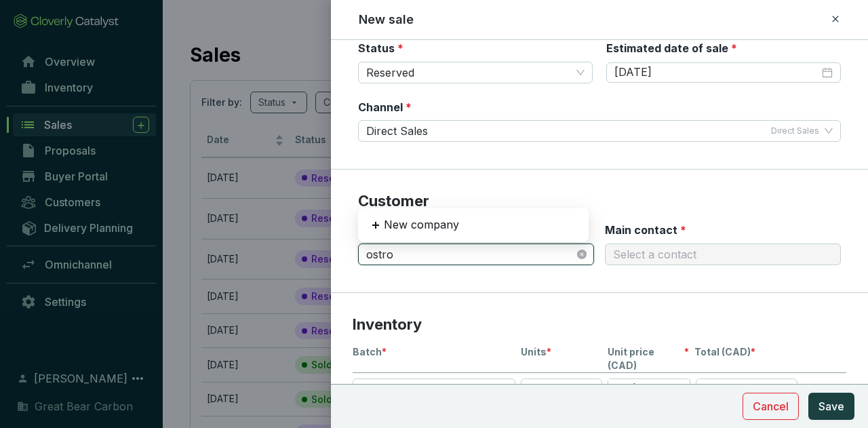 The width and height of the screenshot is (868, 428). Describe the element at coordinates (722, 352) in the screenshot. I see `span: Total (CAD)` at that location.